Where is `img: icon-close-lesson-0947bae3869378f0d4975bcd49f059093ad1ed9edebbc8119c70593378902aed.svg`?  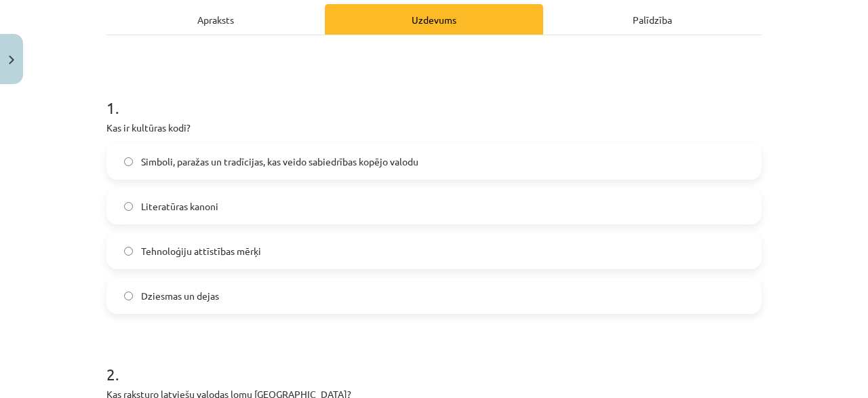
img: icon-close-lesson-0947bae3869378f0d4975bcd49f059093ad1ed9edebbc8119c70593378902aed.svg is located at coordinates (12, 59).